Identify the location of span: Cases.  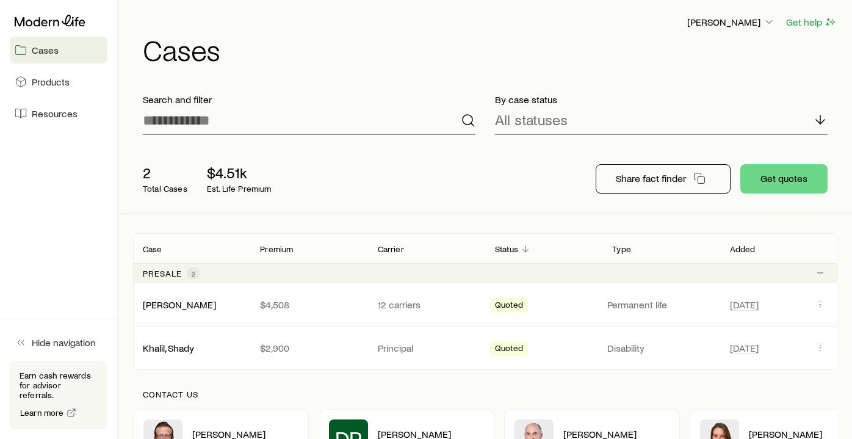
(45, 50).